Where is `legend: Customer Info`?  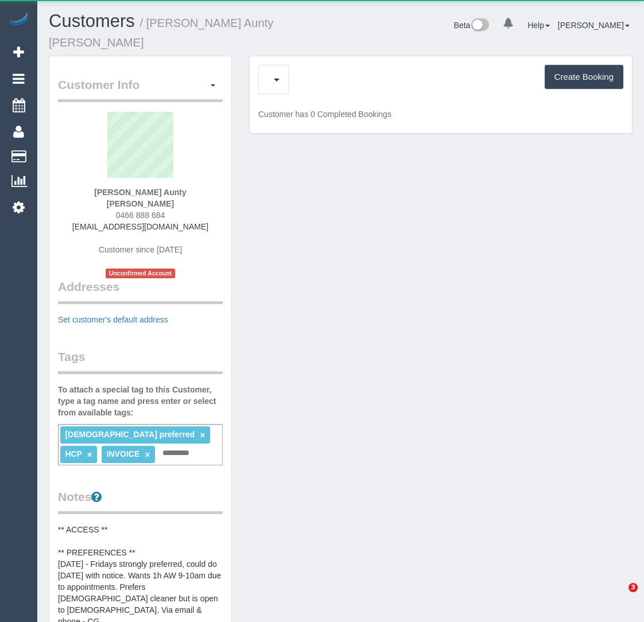 legend: Customer Info is located at coordinates (140, 89).